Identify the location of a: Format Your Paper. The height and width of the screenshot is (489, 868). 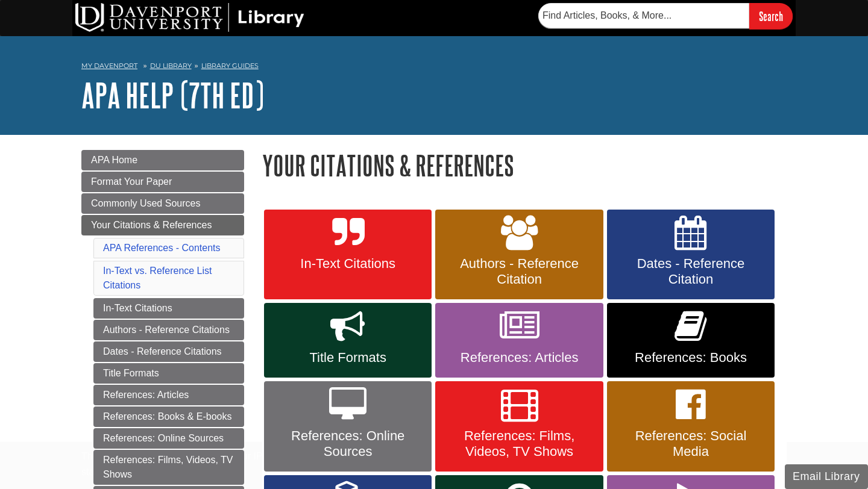
(163, 182).